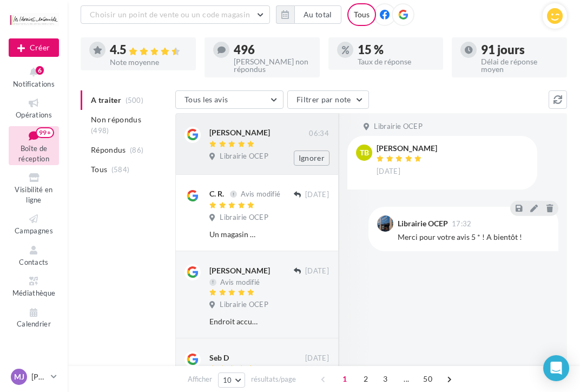 The height and width of the screenshot is (392, 580). What do you see at coordinates (33, 108) in the screenshot?
I see `a: Opérations` at bounding box center [33, 108].